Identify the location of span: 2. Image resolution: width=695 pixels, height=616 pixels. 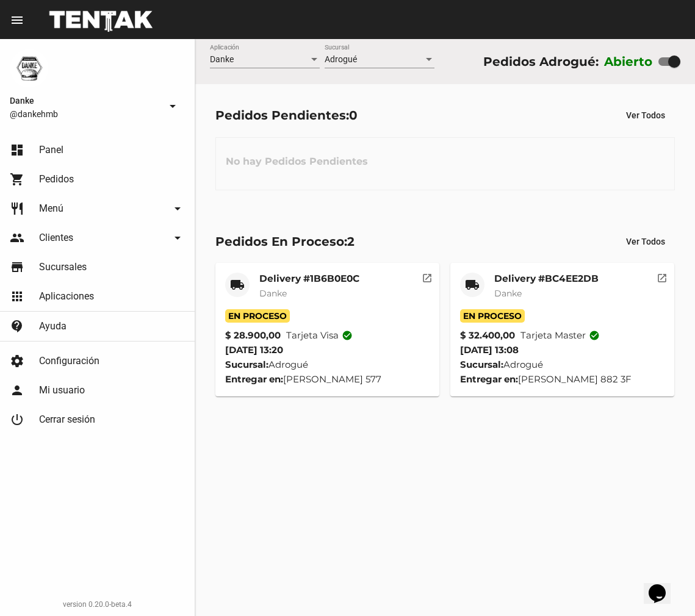
(351, 242).